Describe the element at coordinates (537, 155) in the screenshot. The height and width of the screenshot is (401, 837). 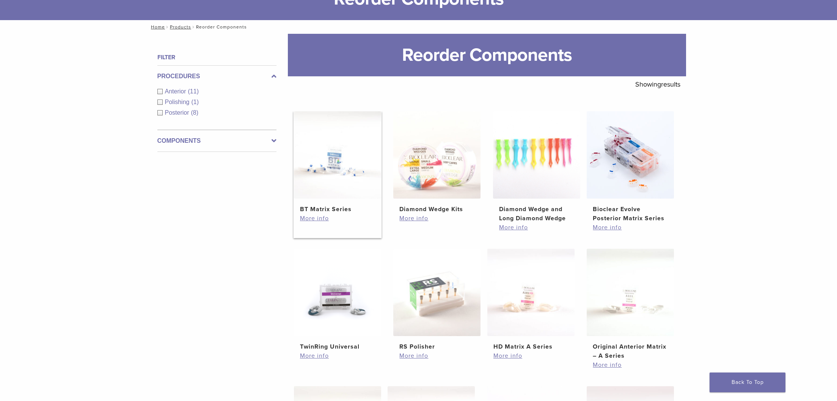
I see `img: Diamond Wedge and Long Diamond Wedge` at that location.